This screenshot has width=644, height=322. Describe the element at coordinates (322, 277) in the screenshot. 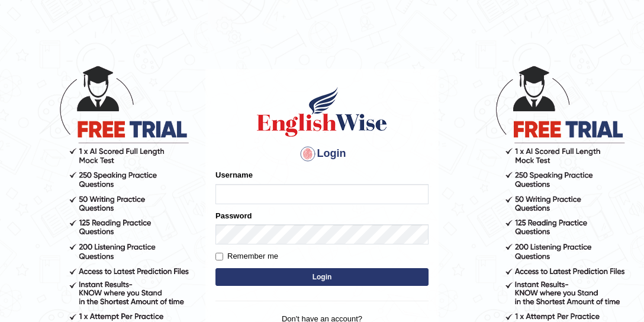

I see `button: Login` at that location.